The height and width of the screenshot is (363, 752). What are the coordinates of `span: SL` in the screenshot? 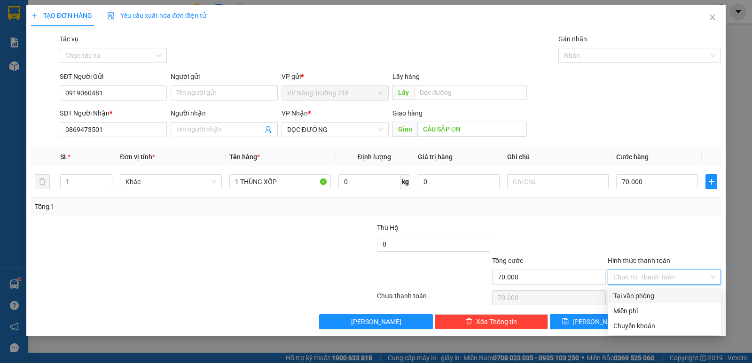 It's located at (64, 157).